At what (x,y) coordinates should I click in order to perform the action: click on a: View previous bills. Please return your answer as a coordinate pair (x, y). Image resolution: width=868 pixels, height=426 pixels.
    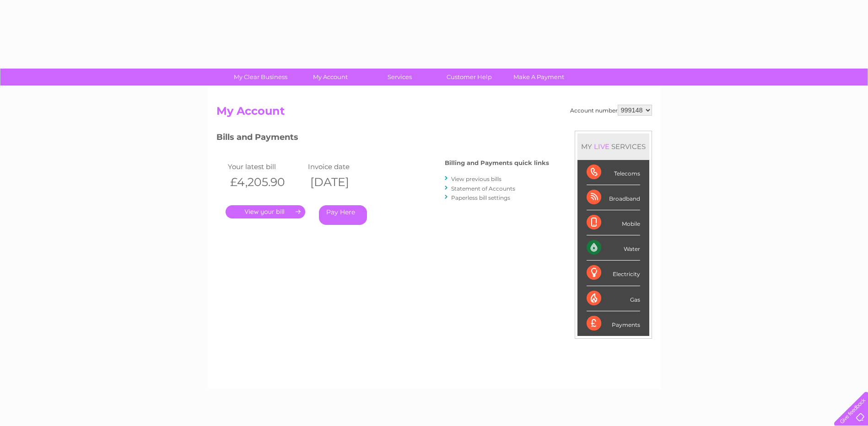
    Looking at the image, I should click on (476, 179).